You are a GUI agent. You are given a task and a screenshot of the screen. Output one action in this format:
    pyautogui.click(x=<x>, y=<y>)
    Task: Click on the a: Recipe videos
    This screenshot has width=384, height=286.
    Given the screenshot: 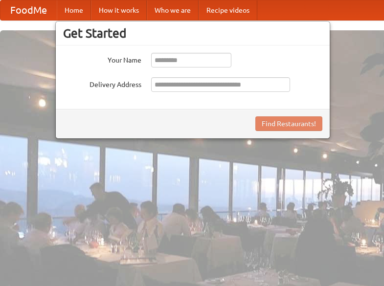 What is the action you would take?
    pyautogui.click(x=228, y=10)
    